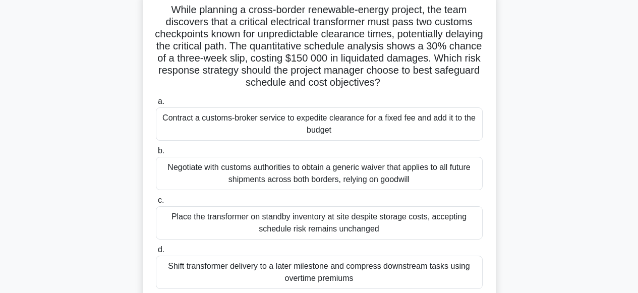  What do you see at coordinates (161, 150) in the screenshot?
I see `span: b.` at bounding box center [161, 150].